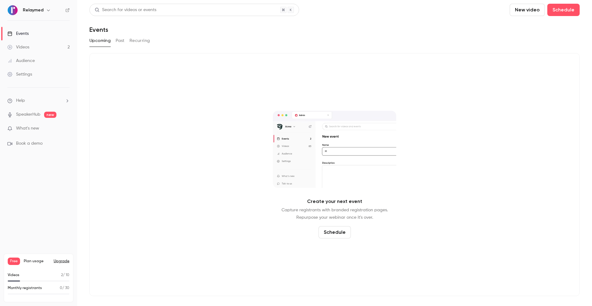 This screenshot has height=306, width=592. Describe the element at coordinates (20, 100) in the screenshot. I see `span: Help` at that location.